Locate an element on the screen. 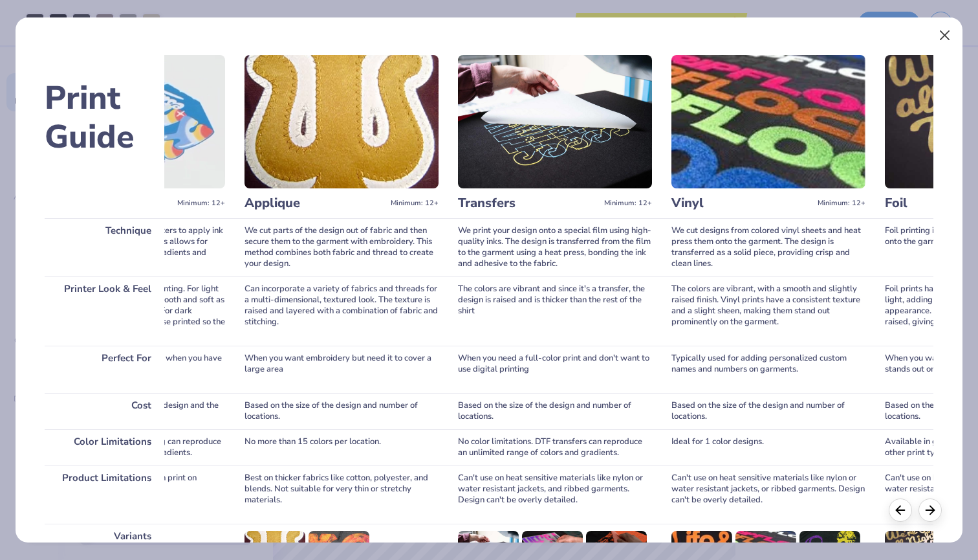 Image resolution: width=978 pixels, height=560 pixels. div: Can't use on heat sensitive materials like nylon or water resistant jackets, or ribbed garments. ... is located at coordinates (769, 494).